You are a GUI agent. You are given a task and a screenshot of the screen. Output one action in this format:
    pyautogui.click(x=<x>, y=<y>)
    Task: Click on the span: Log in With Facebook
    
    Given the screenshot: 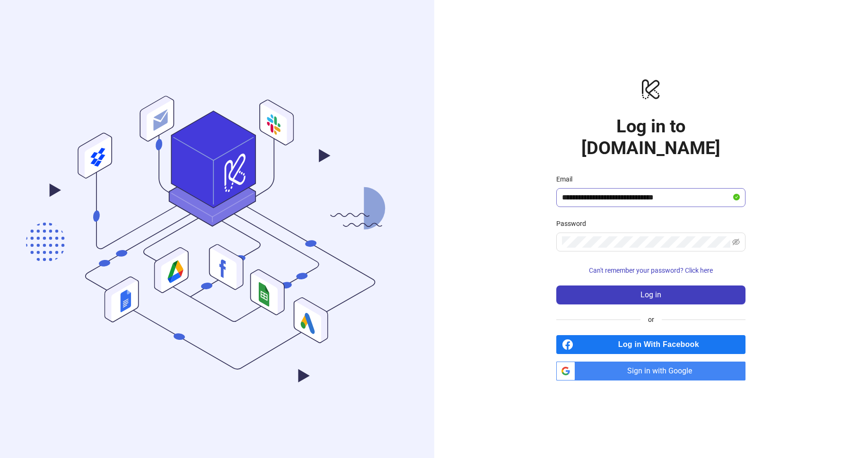 What is the action you would take?
    pyautogui.click(x=661, y=345)
    